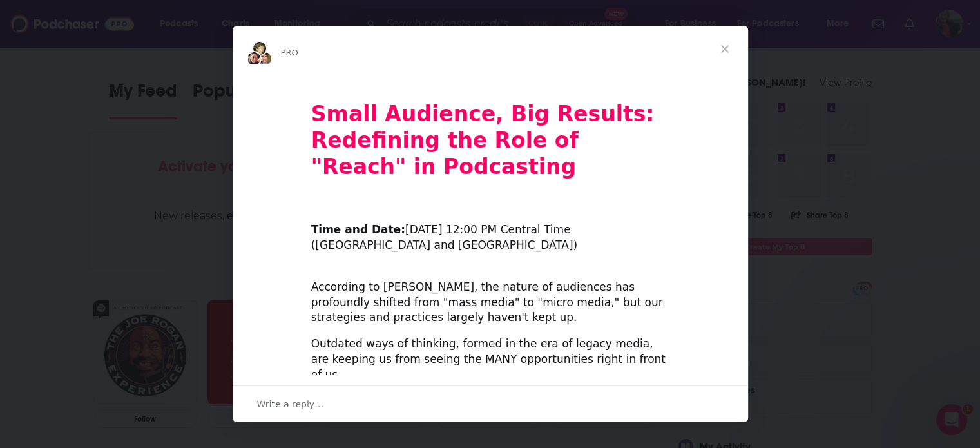 The height and width of the screenshot is (448, 980). What do you see at coordinates (490, 359) in the screenshot?
I see `div: Outdated ways of thinking, formed in the era of legacy media, are keeping us from seeing the MANY...` at bounding box center [490, 359].